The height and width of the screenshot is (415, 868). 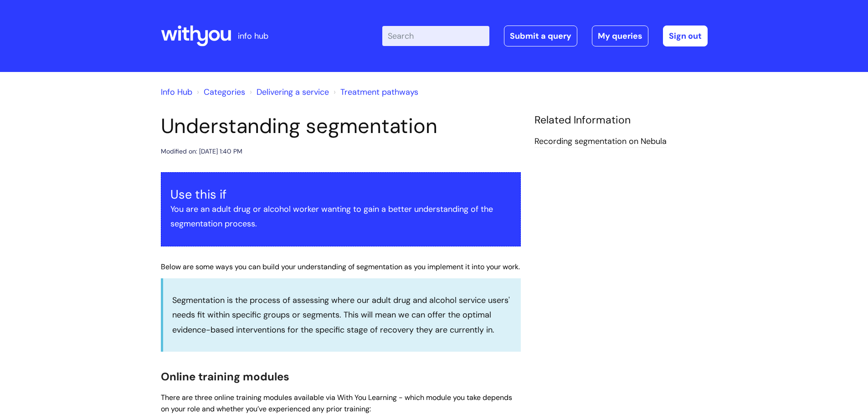 What do you see at coordinates (336, 403) in the screenshot?
I see `span: There are three online training modules available via With You Learning - which module you take d...` at bounding box center [336, 403].